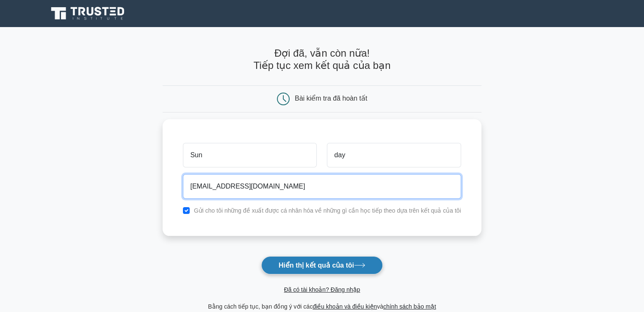 This screenshot has width=644, height=312. What do you see at coordinates (328, 211) in the screenshot?
I see `font: Gửi cho tôi những đề xuất được cá nhân hóa về những gì cần học tiếp theo dựa trên kết quả của tôi` at bounding box center [328, 211].